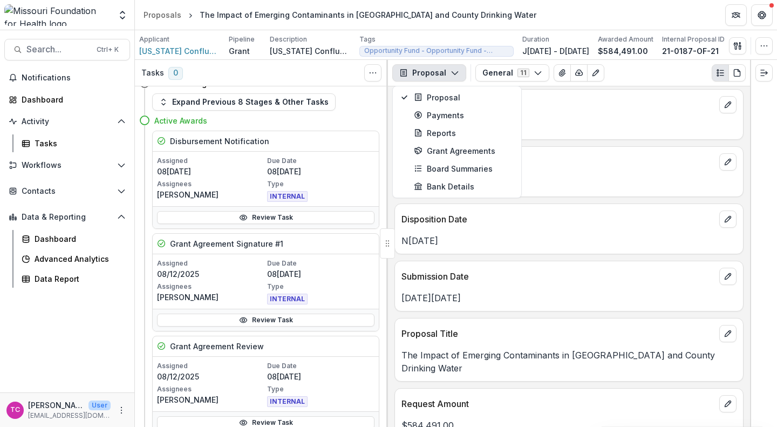  What do you see at coordinates (721, 73) in the screenshot?
I see `button: Plaintext view` at bounding box center [721, 73].